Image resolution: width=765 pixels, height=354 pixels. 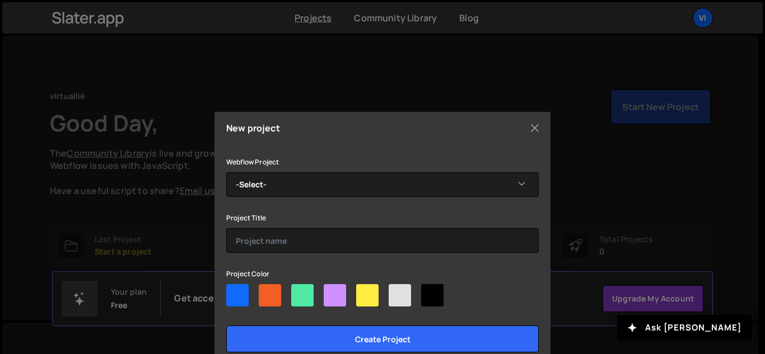 I want to click on input: Project name, so click(x=382, y=241).